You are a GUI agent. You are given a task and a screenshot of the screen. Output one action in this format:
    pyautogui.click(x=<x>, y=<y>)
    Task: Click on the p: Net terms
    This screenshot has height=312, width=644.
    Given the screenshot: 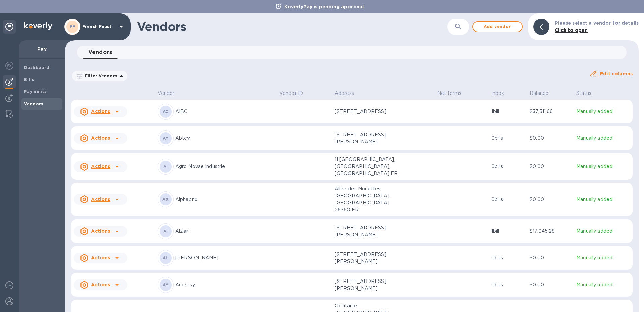 What is the action you would take?
    pyautogui.click(x=449, y=93)
    